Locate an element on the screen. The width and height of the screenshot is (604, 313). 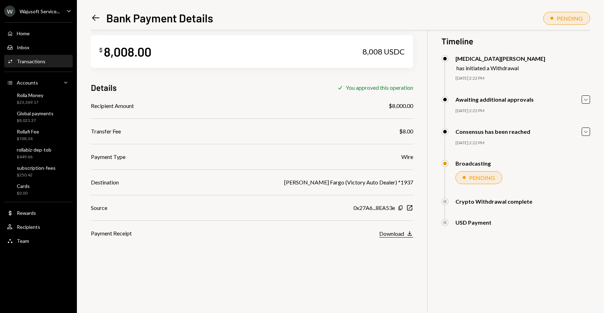
a: Transactions is located at coordinates (38, 61).